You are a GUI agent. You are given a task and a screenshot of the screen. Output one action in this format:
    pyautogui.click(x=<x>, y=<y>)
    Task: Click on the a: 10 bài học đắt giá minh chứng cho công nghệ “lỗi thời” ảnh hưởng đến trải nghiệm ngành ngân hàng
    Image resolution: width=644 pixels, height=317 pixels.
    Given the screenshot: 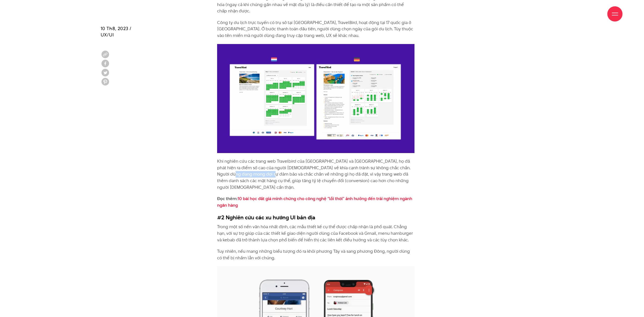 What is the action you would take?
    pyautogui.click(x=315, y=202)
    